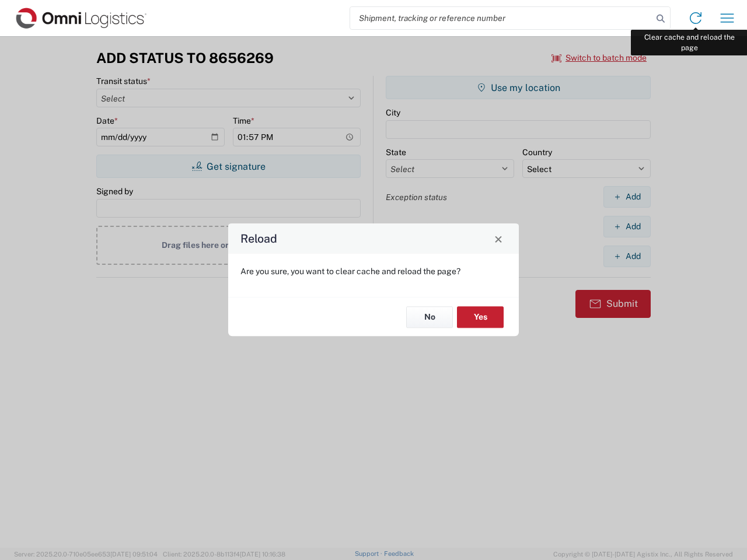 The height and width of the screenshot is (560, 747). What do you see at coordinates (501, 18) in the screenshot?
I see `input: Shipment, tracking or reference number` at bounding box center [501, 18].